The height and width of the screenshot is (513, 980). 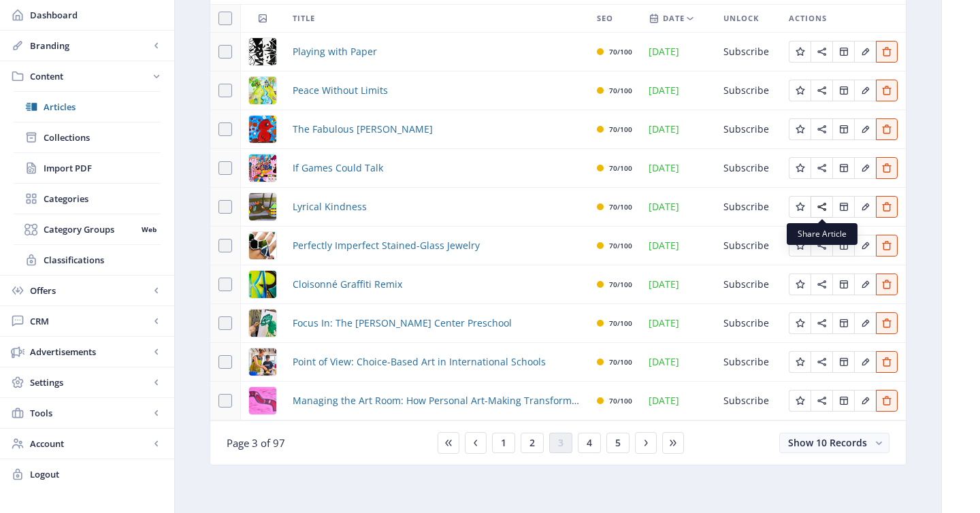 What do you see at coordinates (605, 18) in the screenshot?
I see `span: SEO` at bounding box center [605, 18].